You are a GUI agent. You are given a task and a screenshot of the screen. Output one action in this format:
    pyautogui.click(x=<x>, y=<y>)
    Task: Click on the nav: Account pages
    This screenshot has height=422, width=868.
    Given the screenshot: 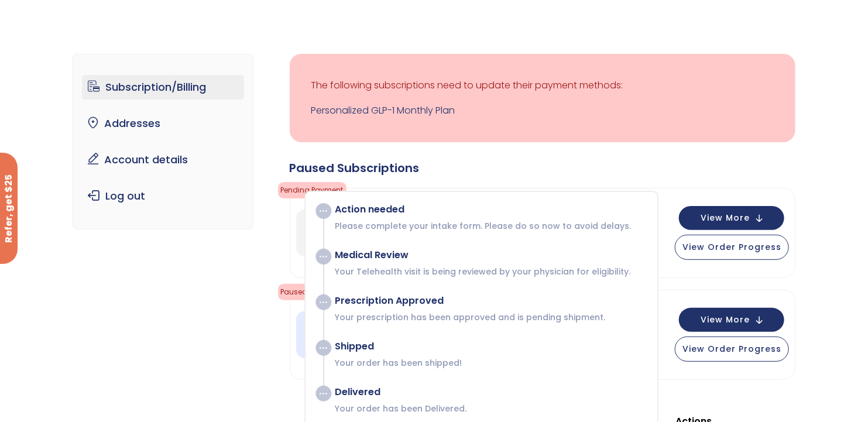 What is the action you would take?
    pyautogui.click(x=163, y=142)
    